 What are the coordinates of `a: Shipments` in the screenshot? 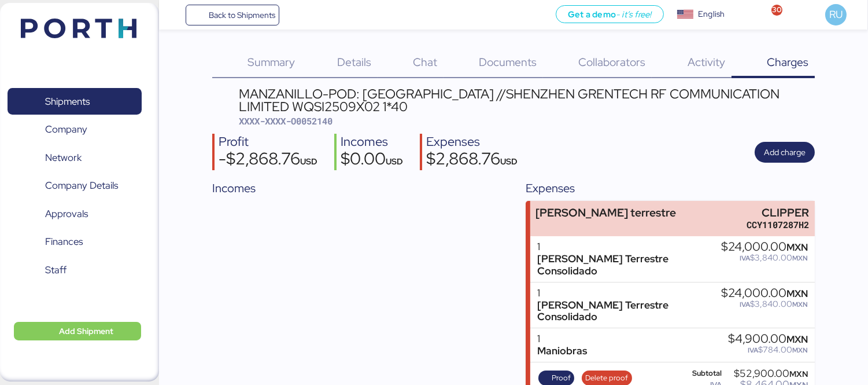 It's located at (74, 101).